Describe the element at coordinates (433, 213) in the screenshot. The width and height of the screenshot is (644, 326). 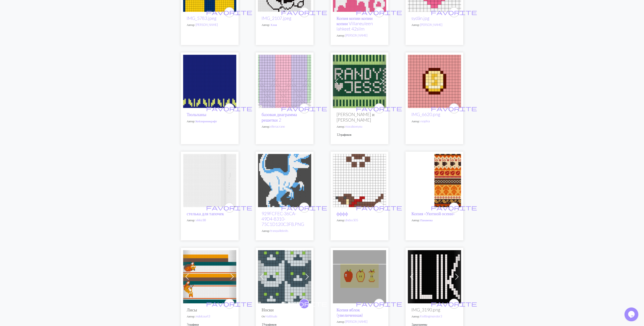
I see `a: Копия «Уютной осени»` at that location.